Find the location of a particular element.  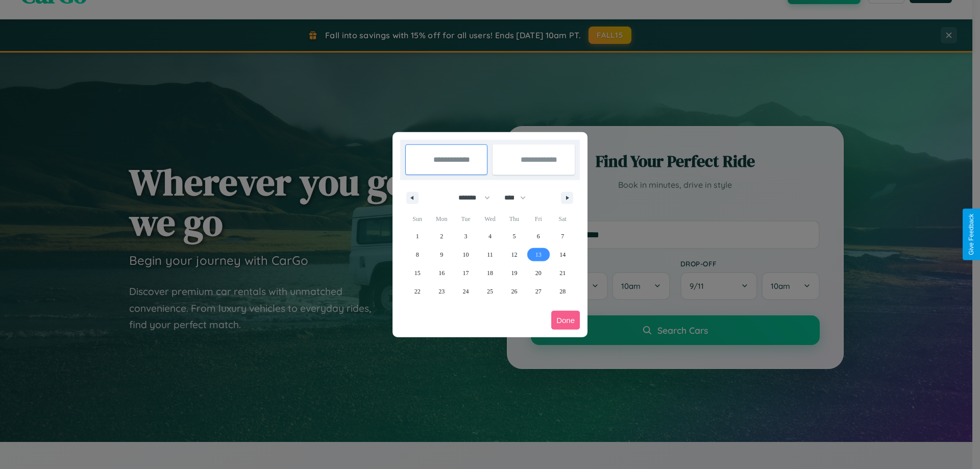

button: 12 is located at coordinates (514, 255).